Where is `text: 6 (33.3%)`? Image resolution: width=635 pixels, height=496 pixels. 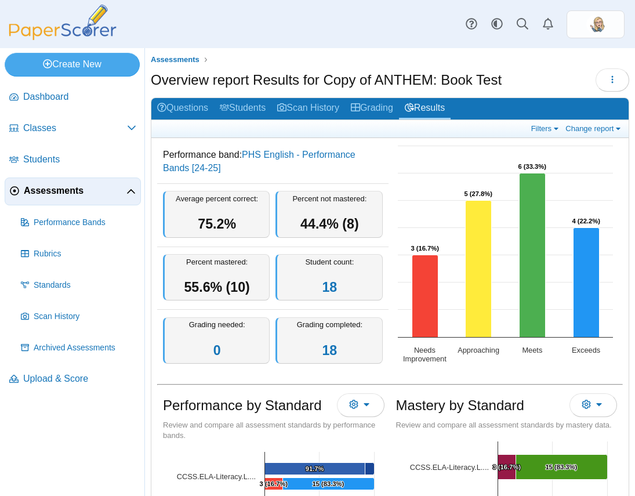
text: 6 (33.3%) is located at coordinates (531, 166).